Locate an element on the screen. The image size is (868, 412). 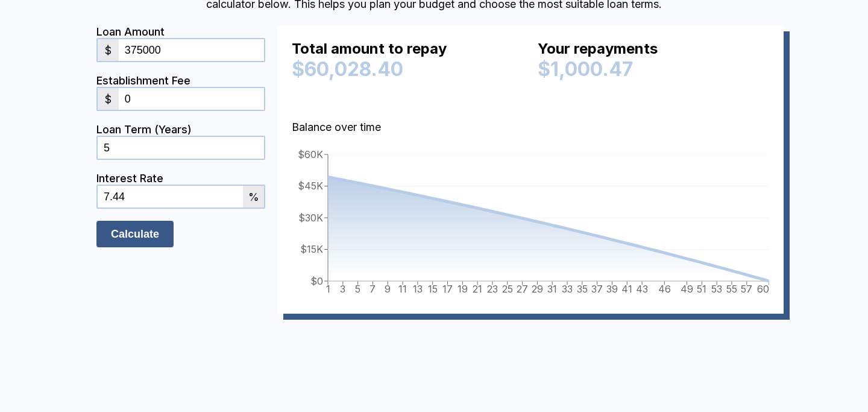
tspan: 35 is located at coordinates (583, 289).